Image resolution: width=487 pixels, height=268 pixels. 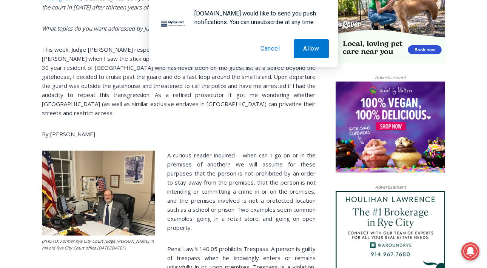 I want to click on button: Cancel, so click(x=271, y=49).